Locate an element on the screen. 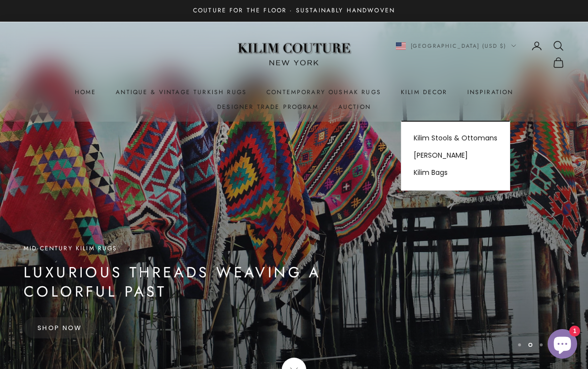 The height and width of the screenshot is (369, 588). a: Contemporary Oushak Rugs is located at coordinates (323, 92).